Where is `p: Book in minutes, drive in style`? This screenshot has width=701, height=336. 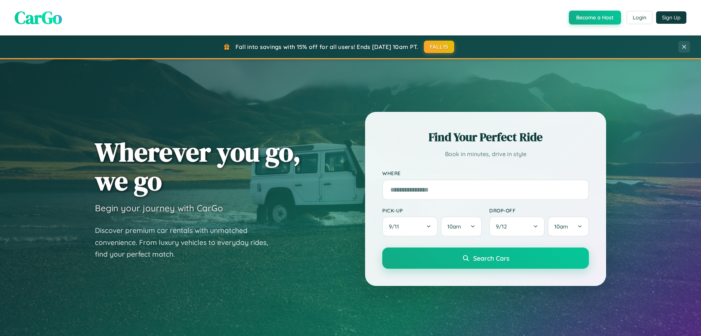 p: Book in minutes, drive in style is located at coordinates (486, 154).